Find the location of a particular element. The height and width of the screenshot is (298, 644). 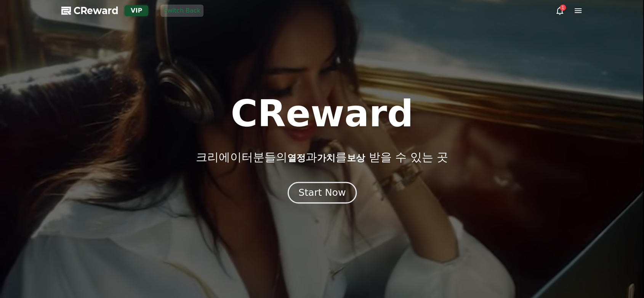

button: Start Now is located at coordinates (321, 192).